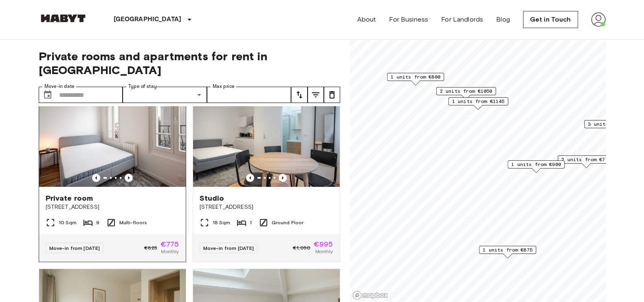 This screenshot has height=302, width=644. What do you see at coordinates (212, 198) in the screenshot?
I see `span: Studio` at bounding box center [212, 198].